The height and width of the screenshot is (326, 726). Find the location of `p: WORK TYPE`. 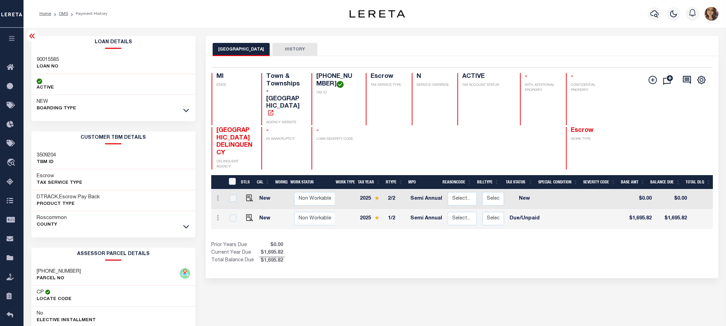

p: WORK TYPE is located at coordinates (589, 139).